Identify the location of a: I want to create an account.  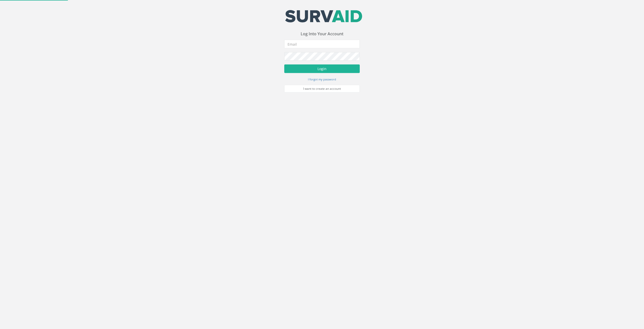
(322, 88).